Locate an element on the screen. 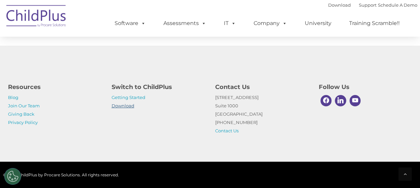 This screenshot has height=188, width=420. h4: Switch to ChildPlus is located at coordinates (158, 87).